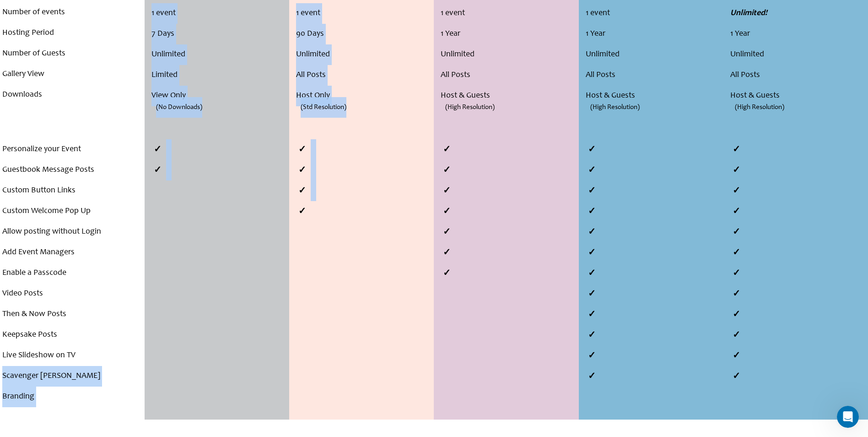 This screenshot has width=868, height=437. I want to click on li: Hosting Period, so click(73, 33).